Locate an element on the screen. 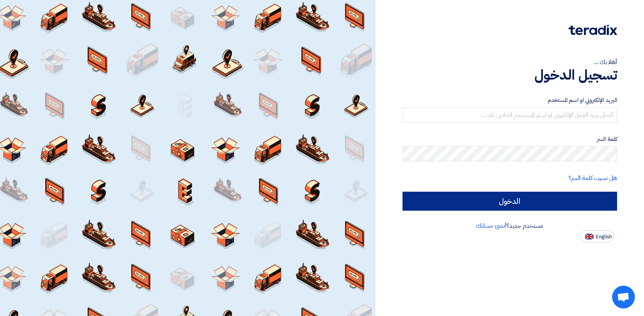  img: Teradix logo is located at coordinates (593, 30).